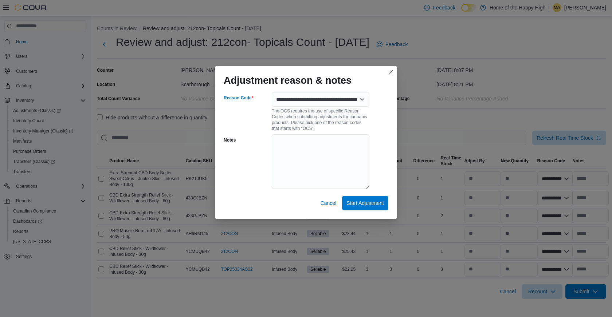 The image size is (612, 317). I want to click on button: Closes this modal window, so click(391, 72).